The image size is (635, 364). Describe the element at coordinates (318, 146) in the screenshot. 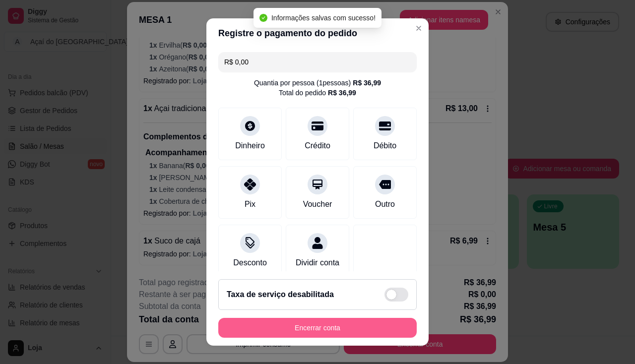

I see `div: Crédito` at that location.